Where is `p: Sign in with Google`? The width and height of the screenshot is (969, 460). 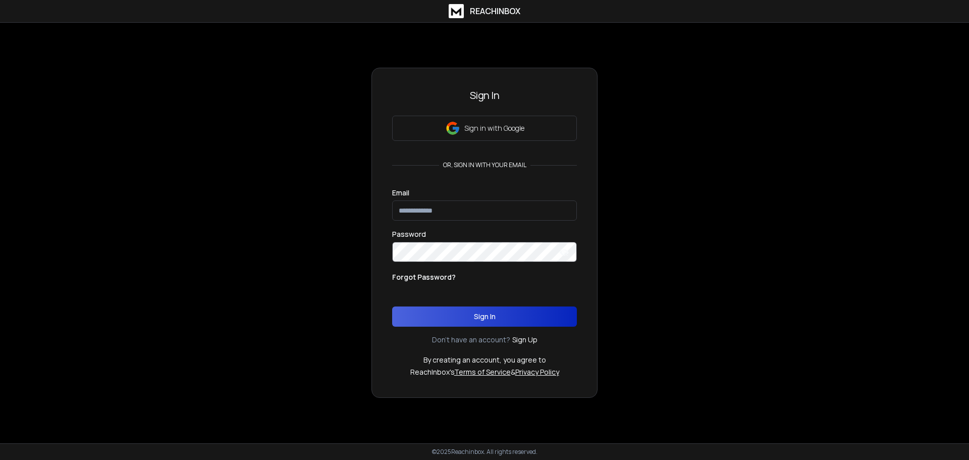
p: Sign in with Google is located at coordinates (494, 128).